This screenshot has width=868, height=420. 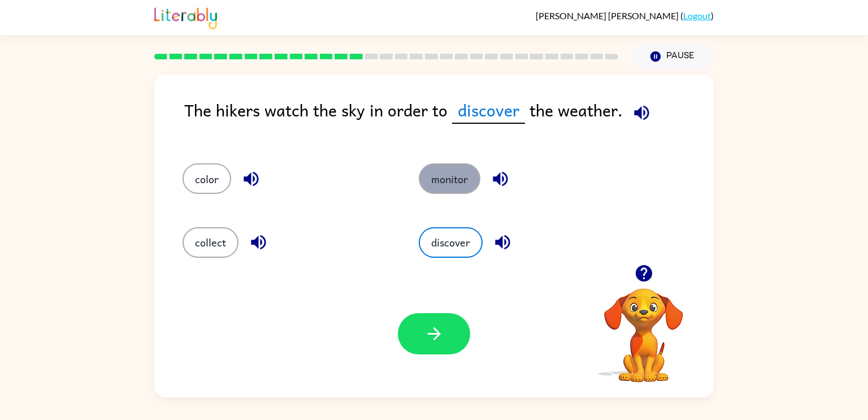 What do you see at coordinates (186, 17) in the screenshot?
I see `img: Literably` at bounding box center [186, 17].